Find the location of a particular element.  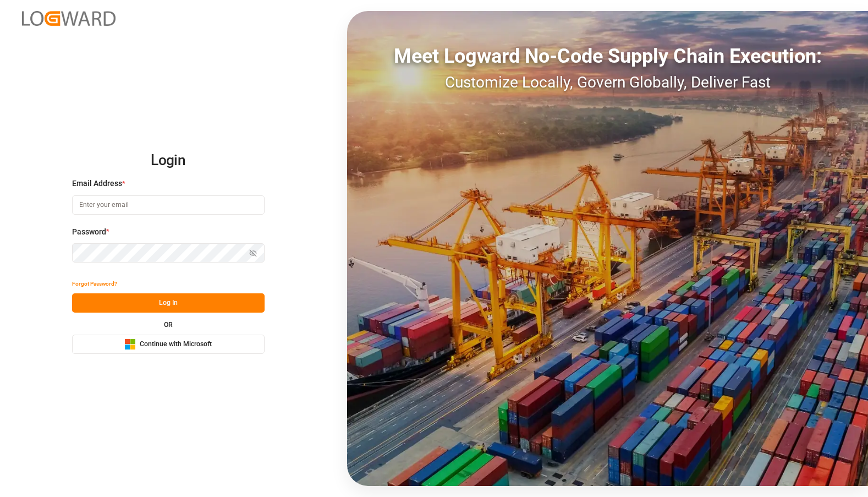

small: OR is located at coordinates (168, 325).